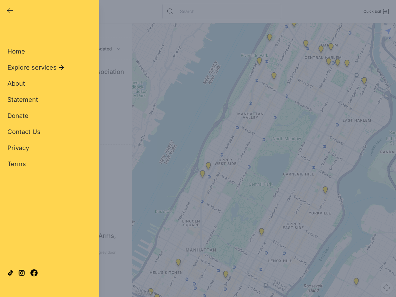  What do you see at coordinates (23, 99) in the screenshot?
I see `a: Statement` at bounding box center [23, 99].